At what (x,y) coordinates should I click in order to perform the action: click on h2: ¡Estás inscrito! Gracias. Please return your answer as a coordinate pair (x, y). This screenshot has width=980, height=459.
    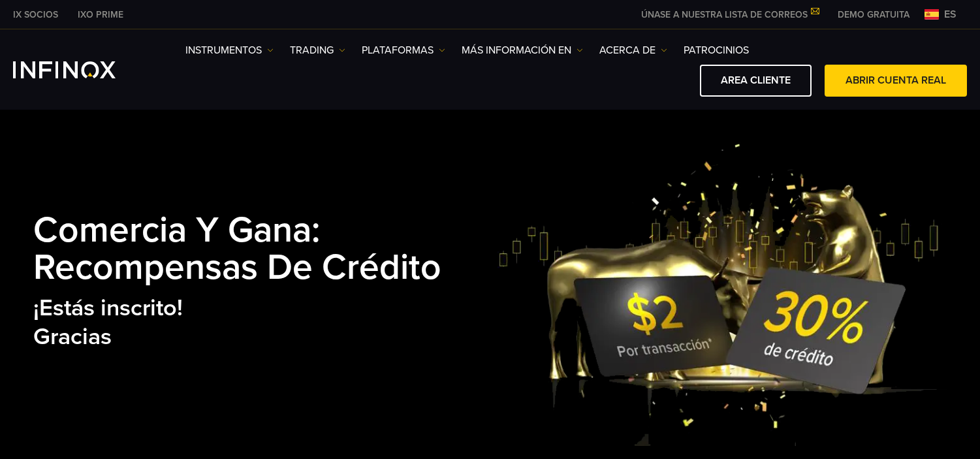
    Looking at the image, I should click on (266, 323).